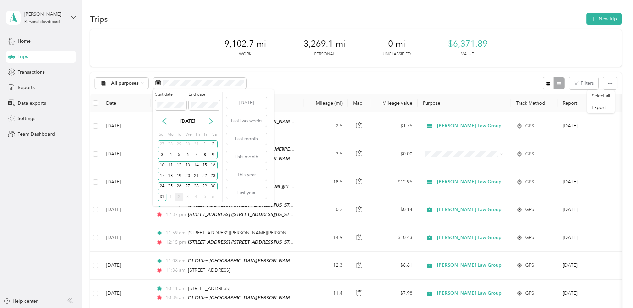  Describe the element at coordinates (213, 165) in the screenshot. I see `div: 16` at that location.